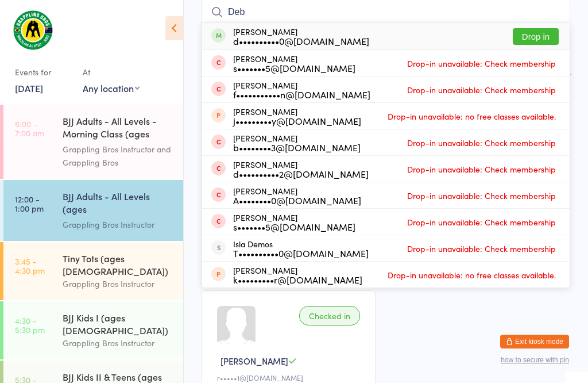 The image size is (588, 383). I want to click on time: 12:00 - 1:00 pm, so click(29, 204).